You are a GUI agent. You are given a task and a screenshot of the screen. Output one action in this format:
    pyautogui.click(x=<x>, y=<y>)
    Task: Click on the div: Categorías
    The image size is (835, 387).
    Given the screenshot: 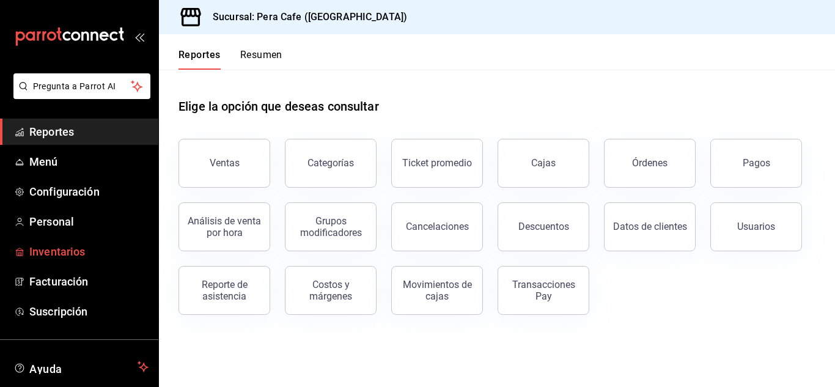 What is the action you would take?
    pyautogui.click(x=331, y=163)
    